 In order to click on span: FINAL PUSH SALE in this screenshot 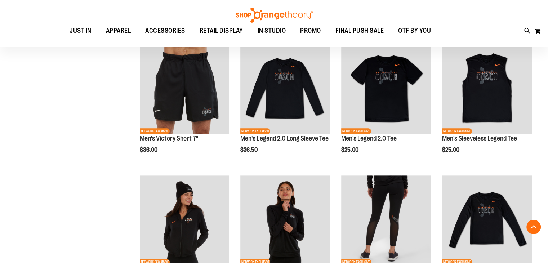, I will do `click(360, 31)`.